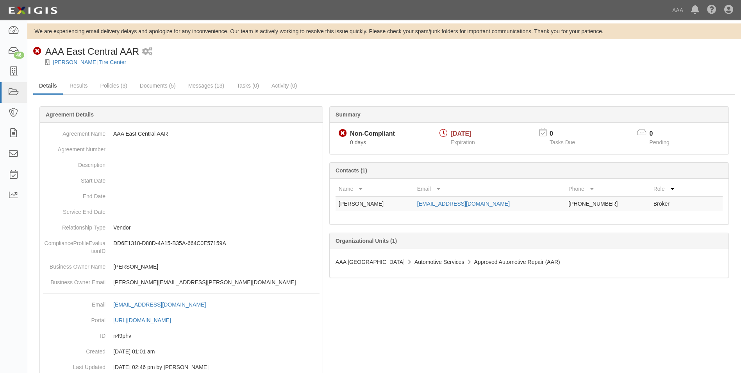 The image size is (741, 373). Describe the element at coordinates (74, 334) in the screenshot. I see `dt: ID` at that location.